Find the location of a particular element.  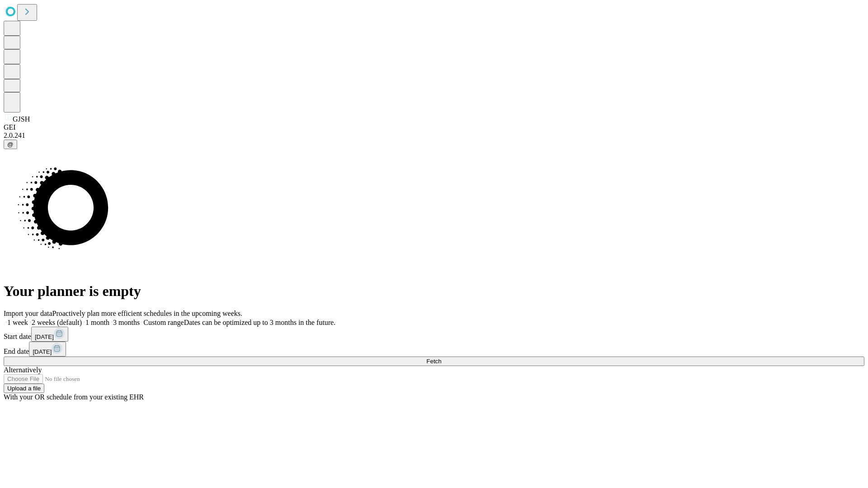

span: 1 month is located at coordinates (97, 322).